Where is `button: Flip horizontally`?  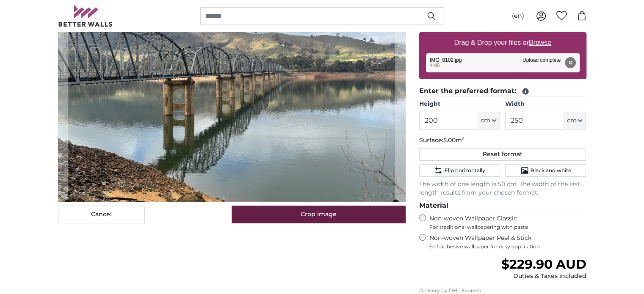 button: Flip horizontally is located at coordinates (459, 170).